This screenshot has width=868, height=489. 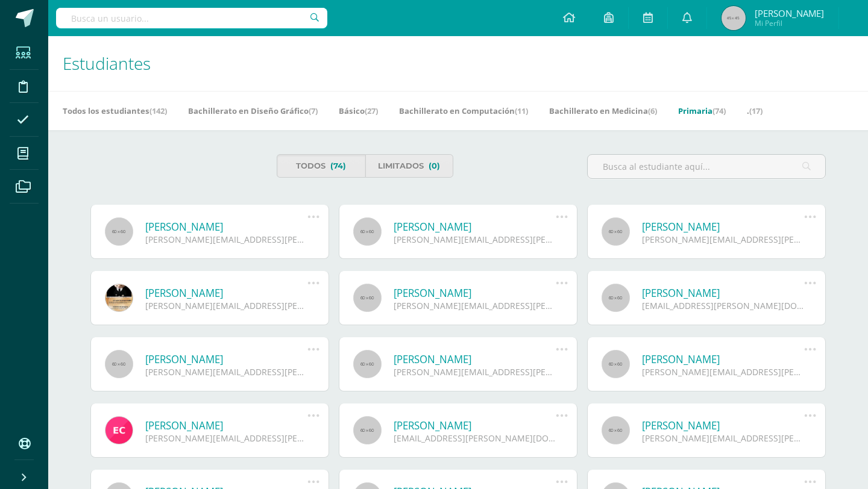 What do you see at coordinates (434, 165) in the screenshot?
I see `span: (0)` at bounding box center [434, 165].